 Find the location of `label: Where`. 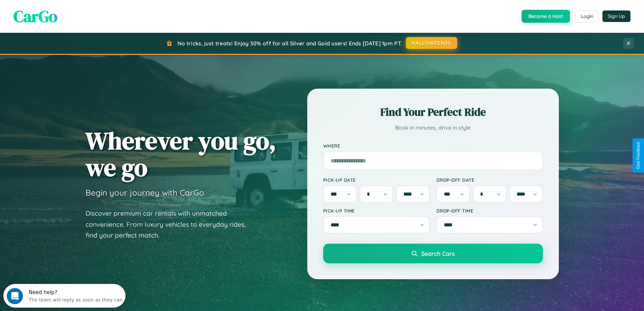

label: Where is located at coordinates (433, 145).